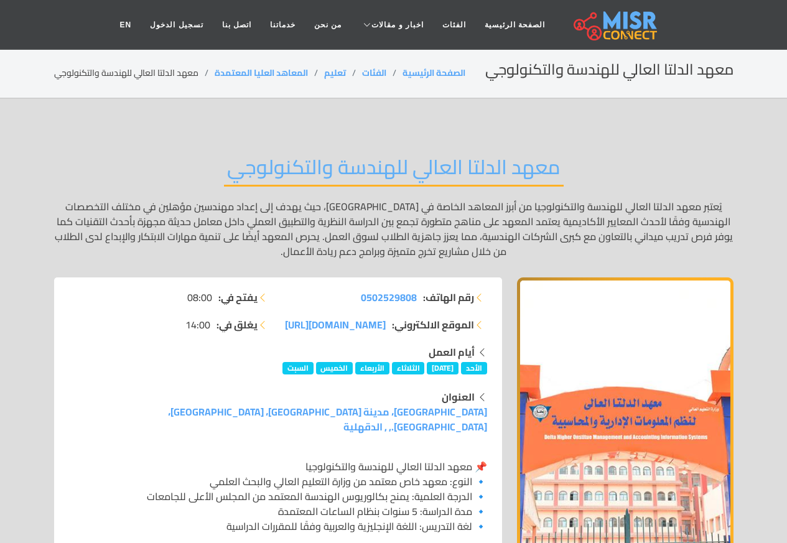 The width and height of the screenshot is (787, 543). I want to click on strong: أيام العمل, so click(452, 352).